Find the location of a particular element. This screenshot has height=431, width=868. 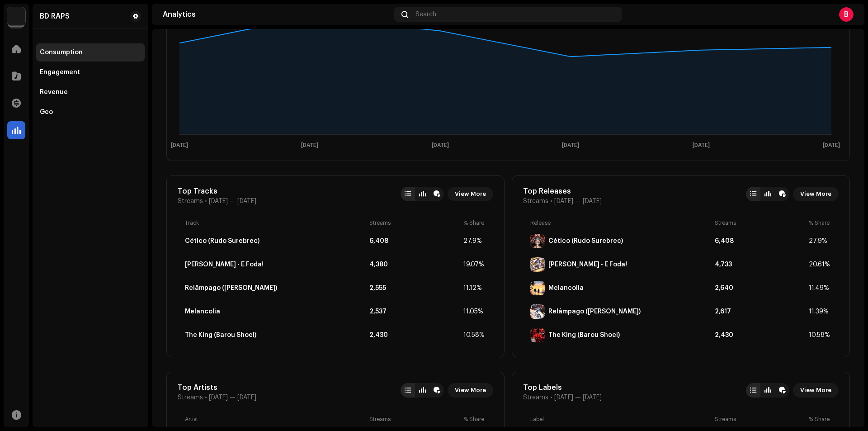

div: 19.07% is located at coordinates (475, 265).